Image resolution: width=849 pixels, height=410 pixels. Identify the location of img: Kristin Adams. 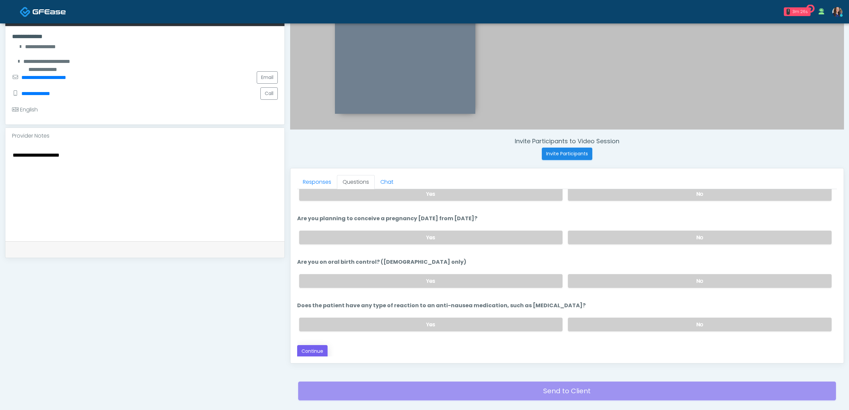
(838, 12).